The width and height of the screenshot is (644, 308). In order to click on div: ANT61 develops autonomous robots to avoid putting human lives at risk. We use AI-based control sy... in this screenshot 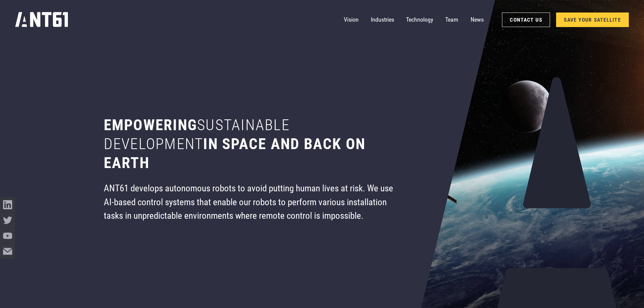, I will do `click(250, 202)`.